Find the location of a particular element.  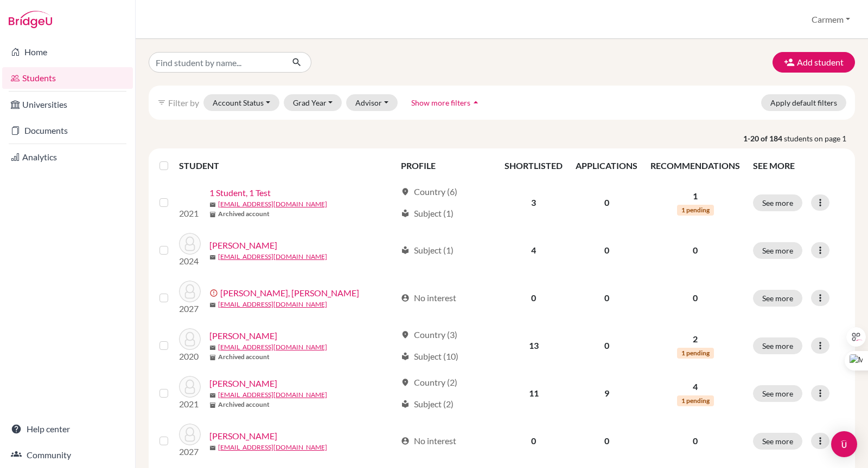

img: Abdallah, Ana is located at coordinates (190, 244).